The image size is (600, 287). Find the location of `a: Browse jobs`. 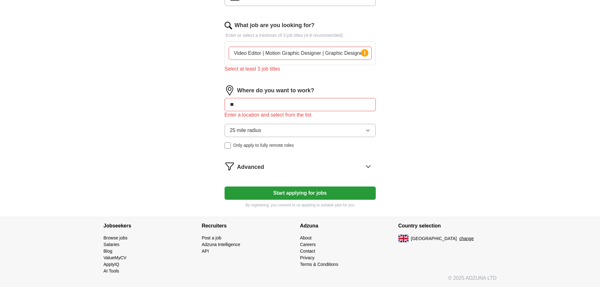

a: Browse jobs is located at coordinates (116, 238).